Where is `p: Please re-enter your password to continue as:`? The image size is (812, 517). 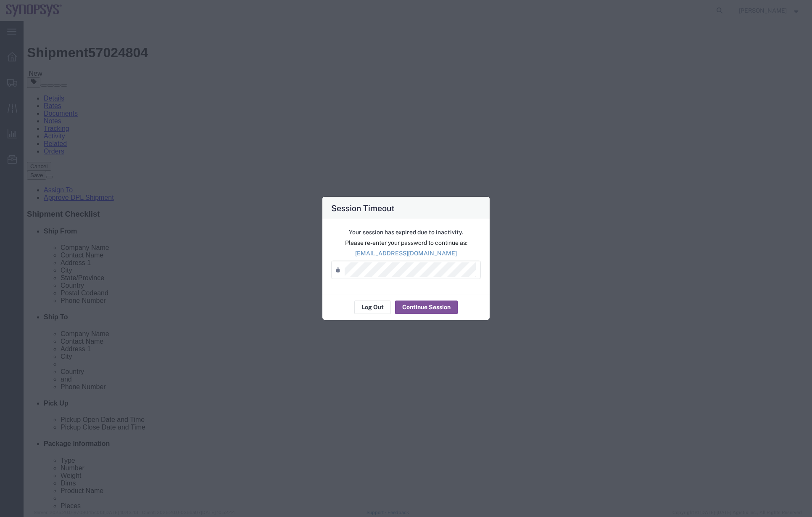
p: Please re-enter your password to continue as: is located at coordinates (406, 242).